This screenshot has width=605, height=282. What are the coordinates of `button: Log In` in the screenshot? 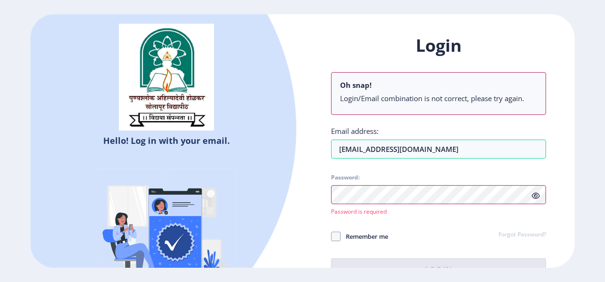 It's located at (438, 270).